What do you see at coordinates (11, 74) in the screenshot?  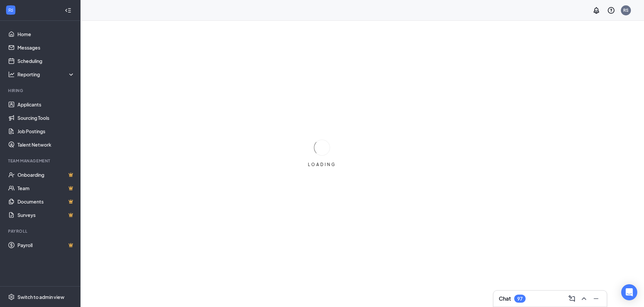 I see `svg: Analysis` at bounding box center [11, 74].